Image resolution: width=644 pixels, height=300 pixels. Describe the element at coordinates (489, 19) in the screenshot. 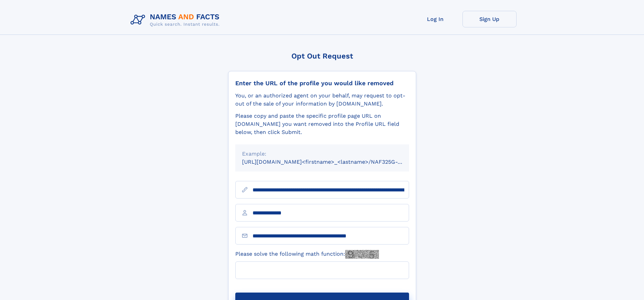

I see `a: Sign Up` at that location.